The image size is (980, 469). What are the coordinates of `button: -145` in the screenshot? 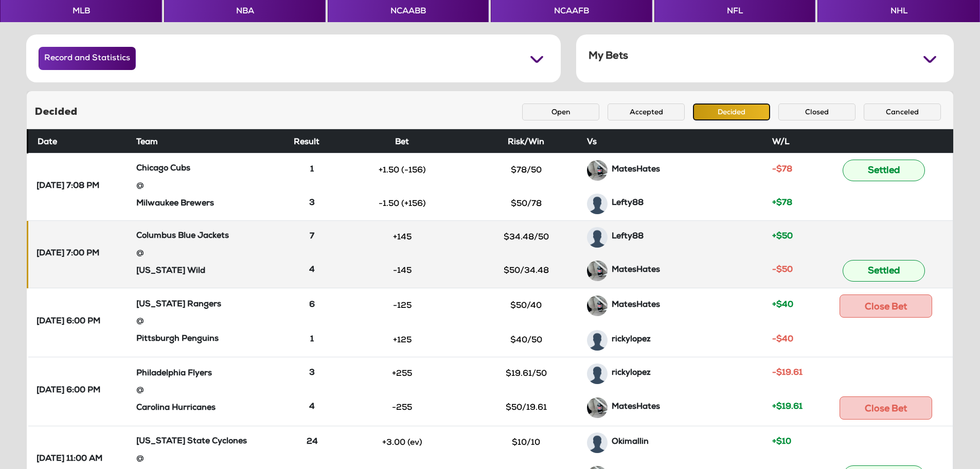 It's located at (403, 271).